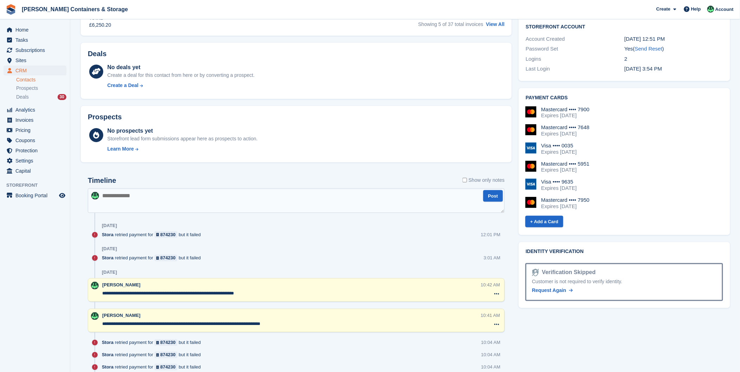  Describe the element at coordinates (105, 117) in the screenshot. I see `h2: Prospects` at that location.